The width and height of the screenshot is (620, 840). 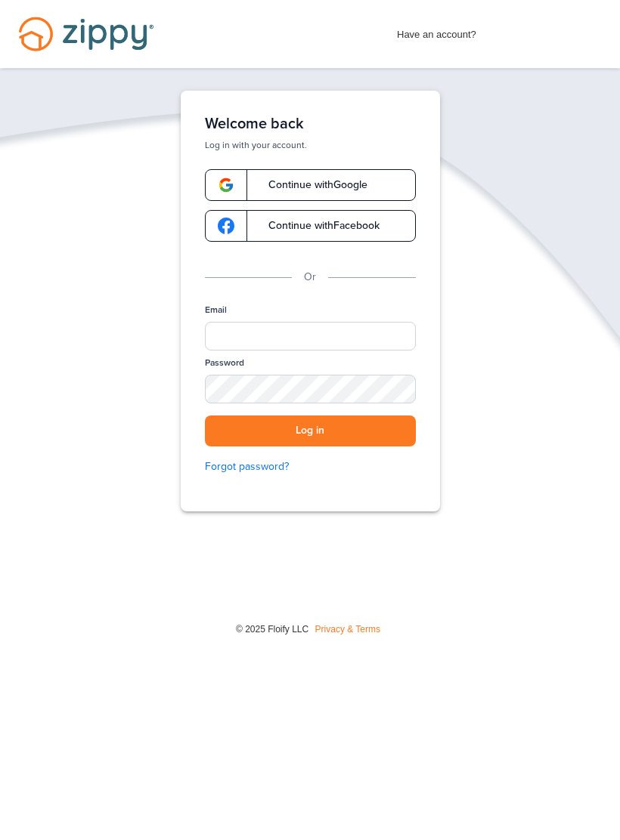 I want to click on span: © 2025 Floify LLC, so click(x=272, y=630).